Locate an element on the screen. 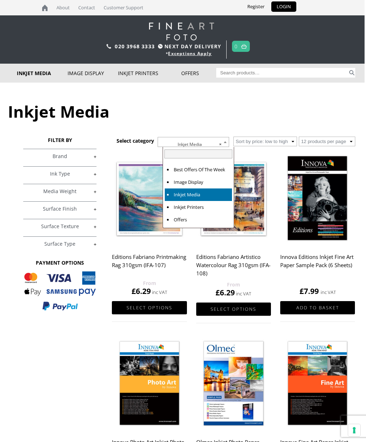 The height and width of the screenshot is (442, 366). img: time.svg is located at coordinates (160, 46).